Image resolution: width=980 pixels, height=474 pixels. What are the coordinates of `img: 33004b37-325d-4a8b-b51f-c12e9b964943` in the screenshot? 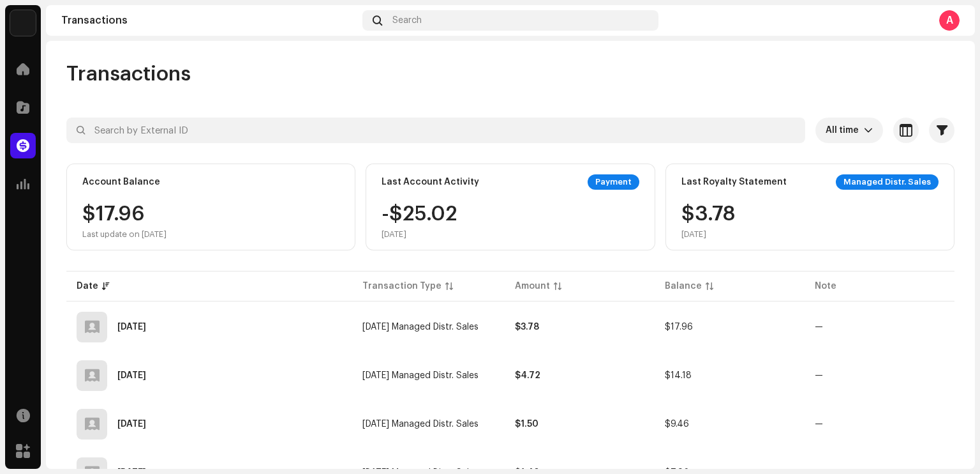 It's located at (23, 23).